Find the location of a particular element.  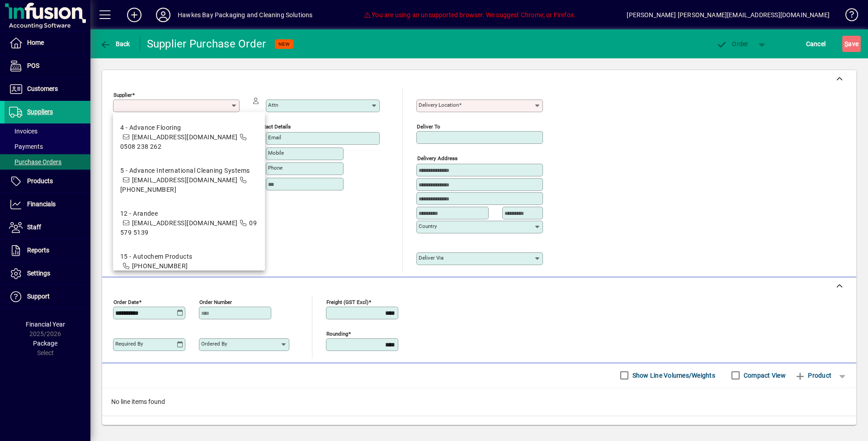

span: Purchase Orders is located at coordinates (36, 162).